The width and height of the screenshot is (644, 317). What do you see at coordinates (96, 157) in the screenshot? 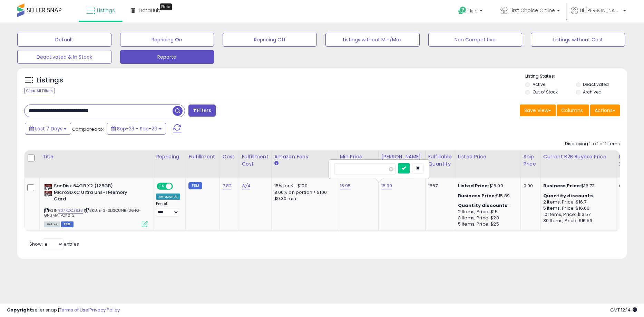
I see `div: Title` at bounding box center [96, 157].